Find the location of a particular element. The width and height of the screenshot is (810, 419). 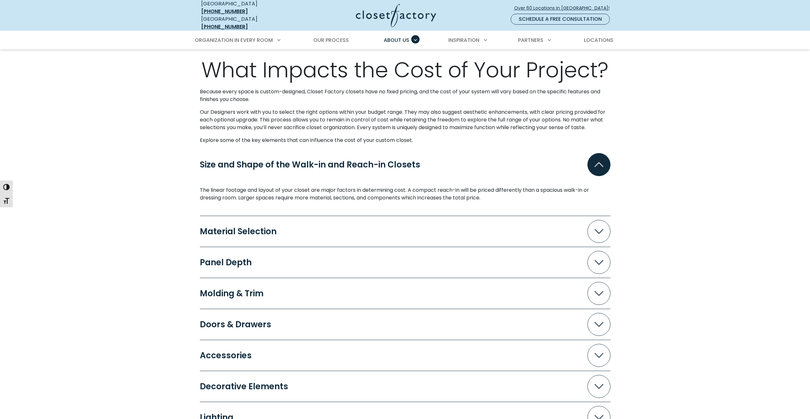

button: Panel Depth is located at coordinates (405, 263).